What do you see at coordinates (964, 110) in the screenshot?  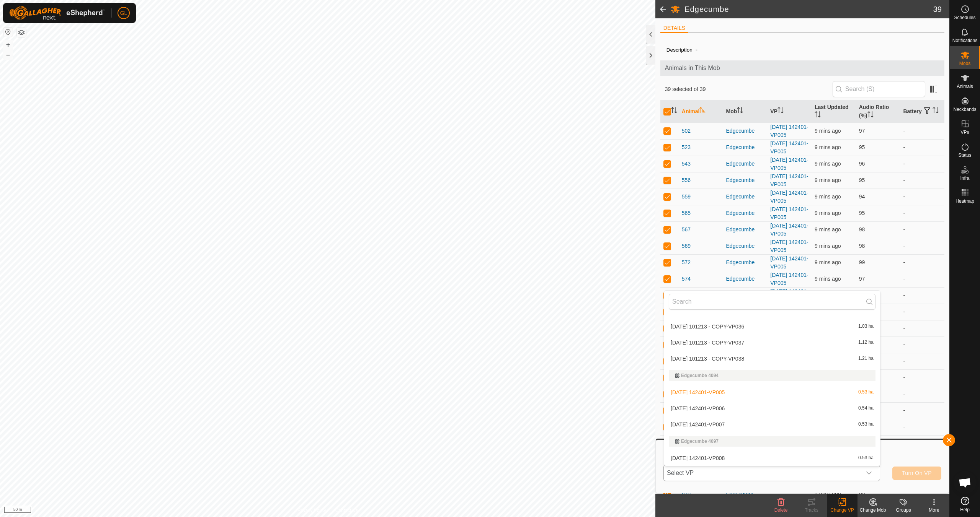 I see `span: Neckbands` at bounding box center [964, 110].